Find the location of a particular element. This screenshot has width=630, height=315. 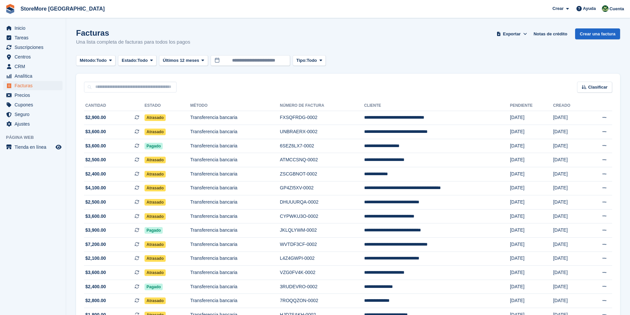

td: VZG0FV4K-0002 is located at coordinates (322, 273).